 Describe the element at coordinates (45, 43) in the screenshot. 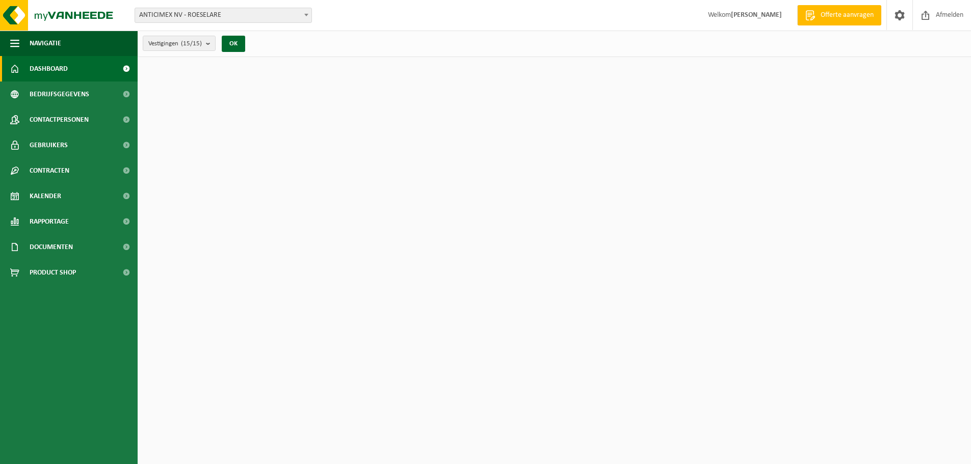

I see `span: Navigatie` at that location.